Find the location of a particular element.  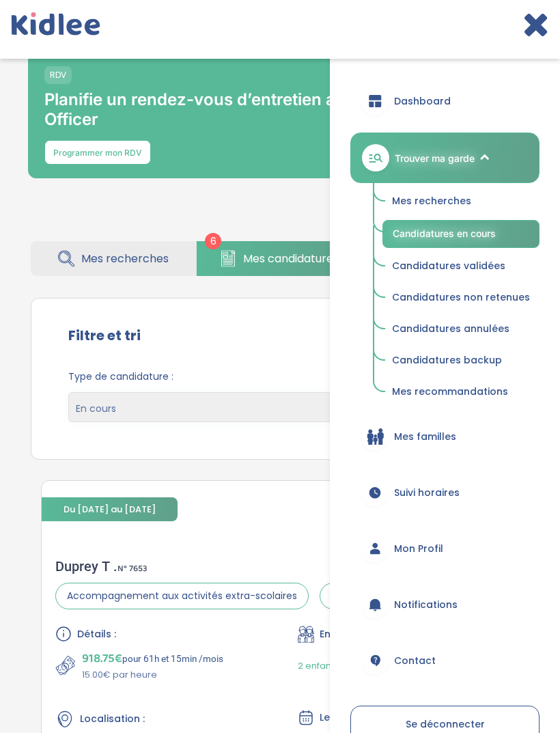

span: Notifications is located at coordinates (425, 605).